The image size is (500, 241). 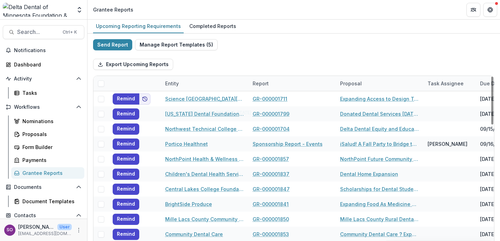 What do you see at coordinates (490, 10) in the screenshot?
I see `button: Get Help` at bounding box center [490, 10].